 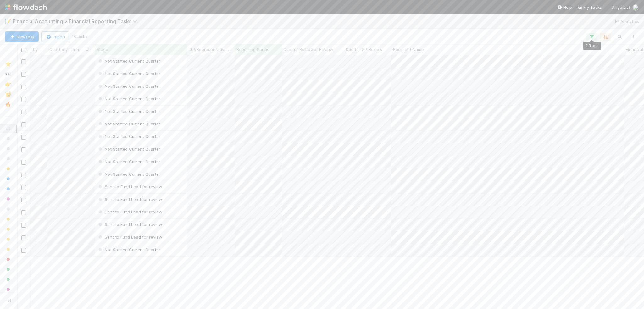 What do you see at coordinates (211, 50) in the screenshot?
I see `span: GP/Representative wants to review` at bounding box center [211, 50].